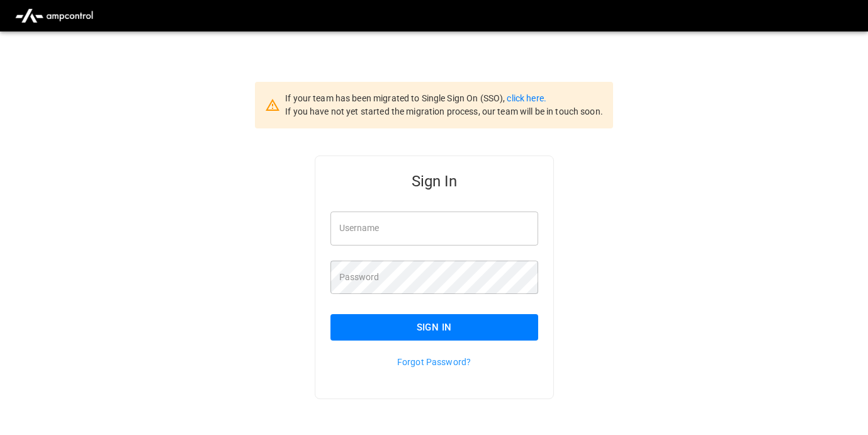 The image size is (868, 435). What do you see at coordinates (526, 98) in the screenshot?
I see `a: click here.` at bounding box center [526, 98].